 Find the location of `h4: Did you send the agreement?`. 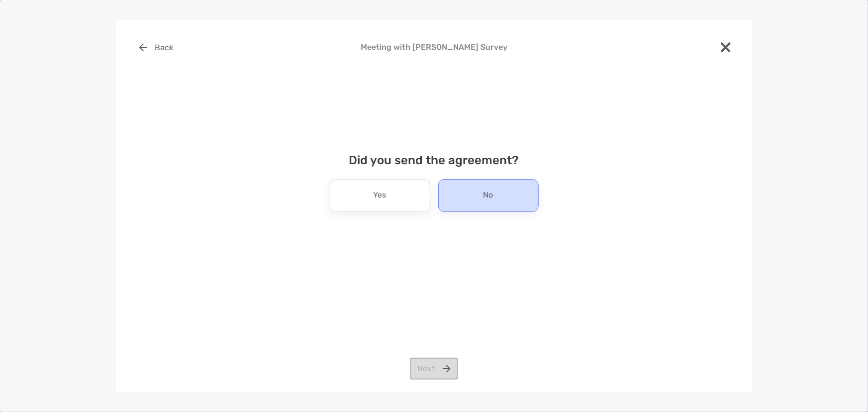

h4: Did you send the agreement? is located at coordinates (434, 160).